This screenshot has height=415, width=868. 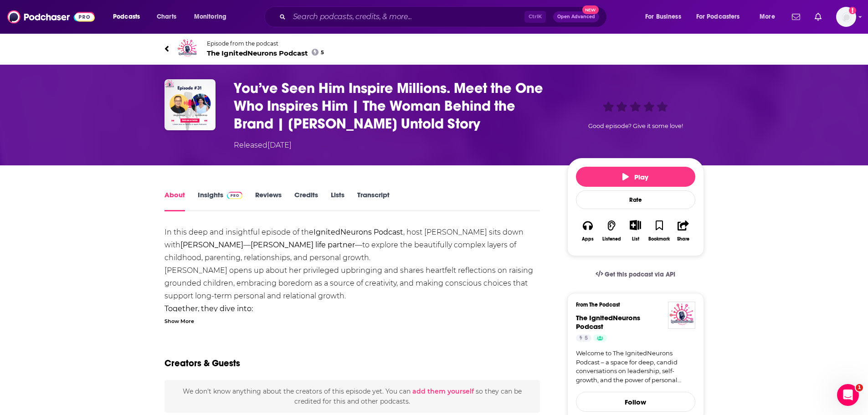 I want to click on a: Welcome to The IgnitedNeurons Podcast – a space for deep, candid conversations on leadership, sel..., so click(x=636, y=367).